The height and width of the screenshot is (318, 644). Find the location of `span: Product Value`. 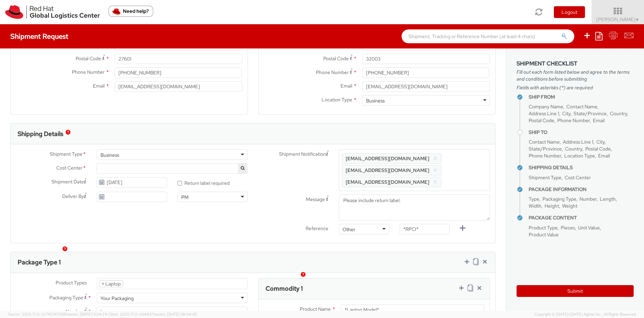

span: Product Value is located at coordinates (544, 234).